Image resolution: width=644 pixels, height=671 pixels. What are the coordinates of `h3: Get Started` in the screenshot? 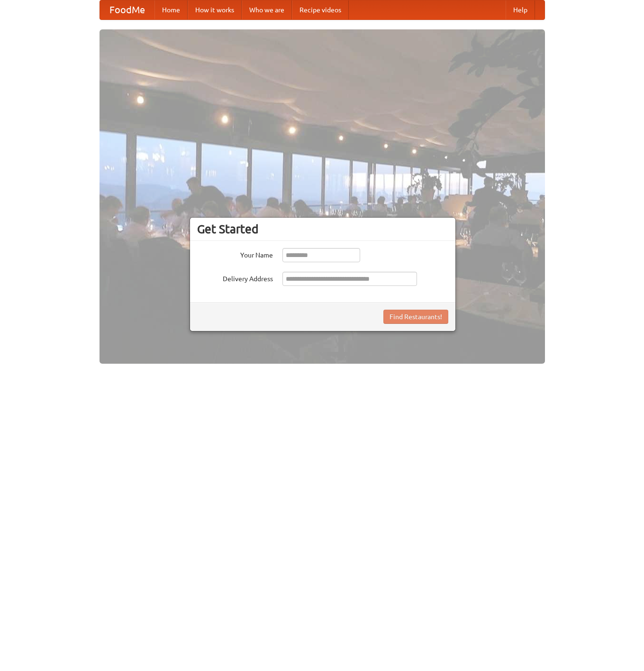 It's located at (323, 229).